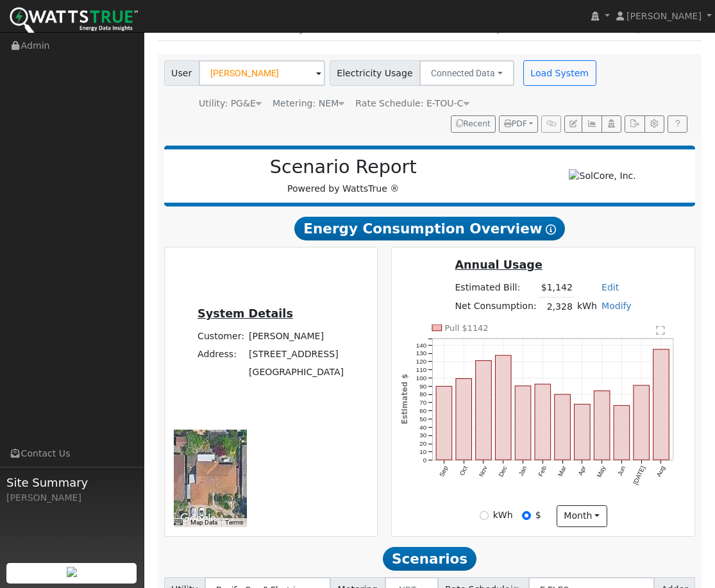 The image size is (715, 588). I want to click on button: month, so click(581, 516).